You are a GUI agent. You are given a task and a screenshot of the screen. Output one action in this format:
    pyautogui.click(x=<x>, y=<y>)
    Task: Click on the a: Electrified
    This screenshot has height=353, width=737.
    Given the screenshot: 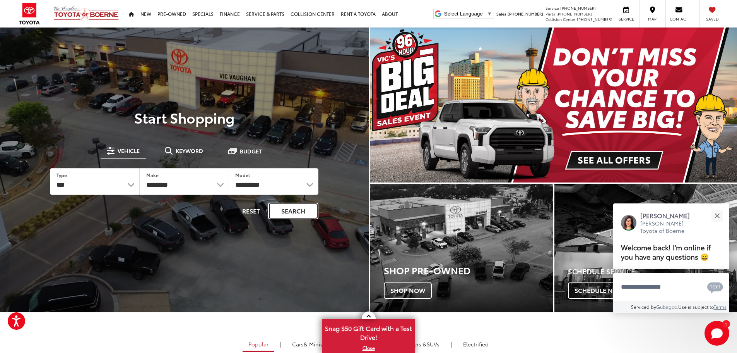 What is the action you would take?
    pyautogui.click(x=476, y=344)
    